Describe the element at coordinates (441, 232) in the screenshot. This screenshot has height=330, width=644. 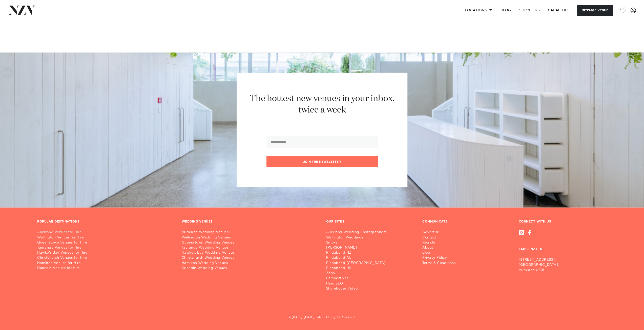
I see `a: Advertise` at that location.